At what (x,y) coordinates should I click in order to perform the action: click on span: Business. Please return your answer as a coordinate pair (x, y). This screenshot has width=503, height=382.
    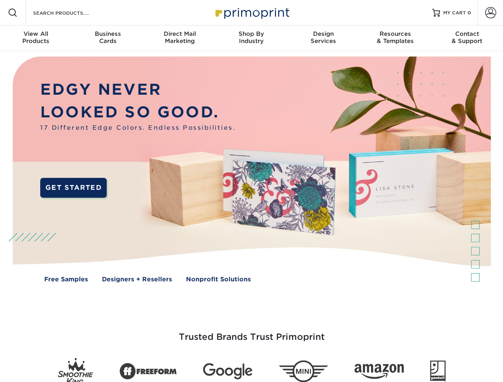
    Looking at the image, I should click on (107, 34).